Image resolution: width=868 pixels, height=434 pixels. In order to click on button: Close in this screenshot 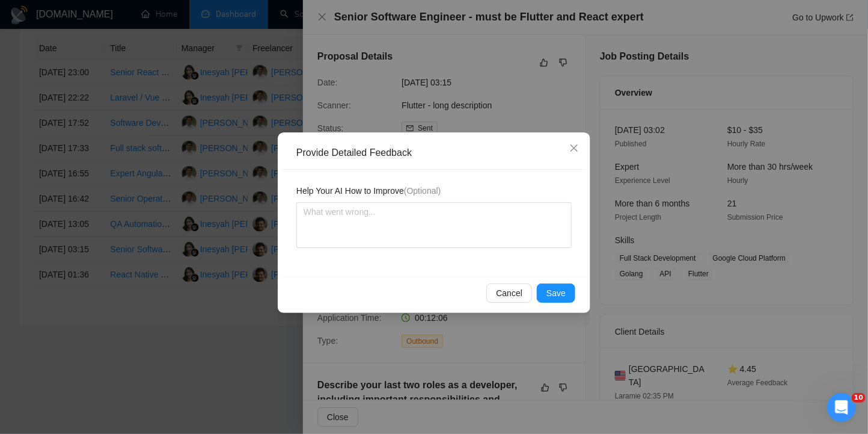, I will do `click(574, 148)`.